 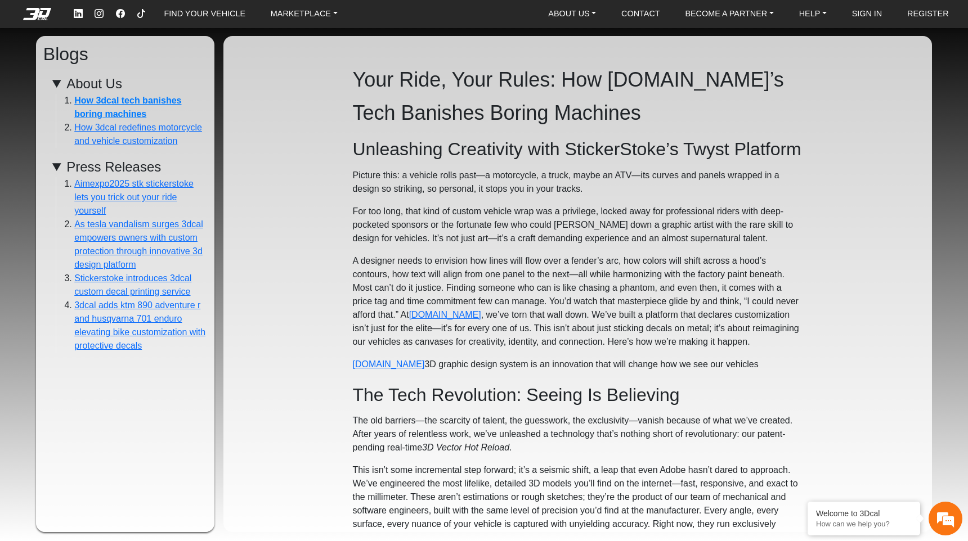 I want to click on textarea: Type your message and hit 'Enter', so click(x=110, y=313).